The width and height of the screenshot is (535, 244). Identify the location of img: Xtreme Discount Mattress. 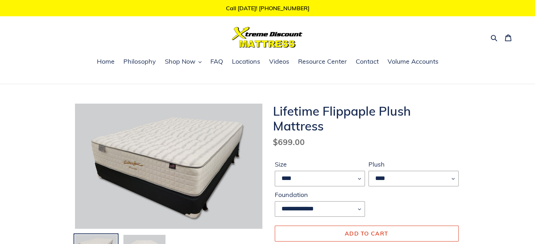
(267, 37).